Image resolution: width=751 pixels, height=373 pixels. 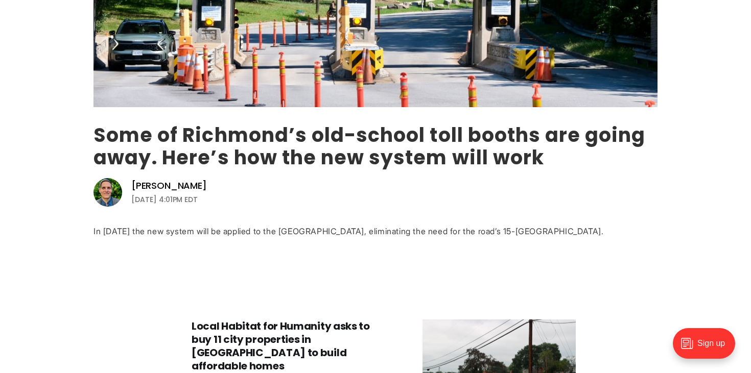 What do you see at coordinates (108, 193) in the screenshot?
I see `img: Graham Moomaw` at bounding box center [108, 193].